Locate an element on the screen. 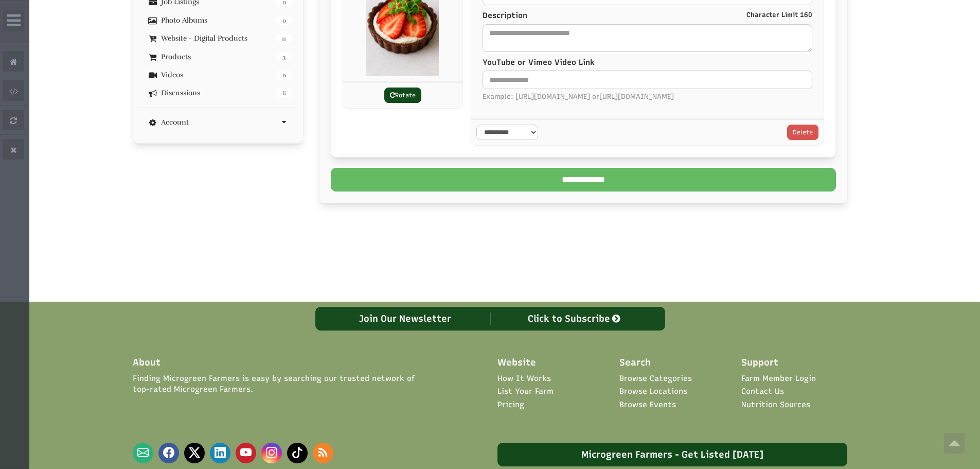 This screenshot has width=980, height=469. a: Contact Us is located at coordinates (763, 391).